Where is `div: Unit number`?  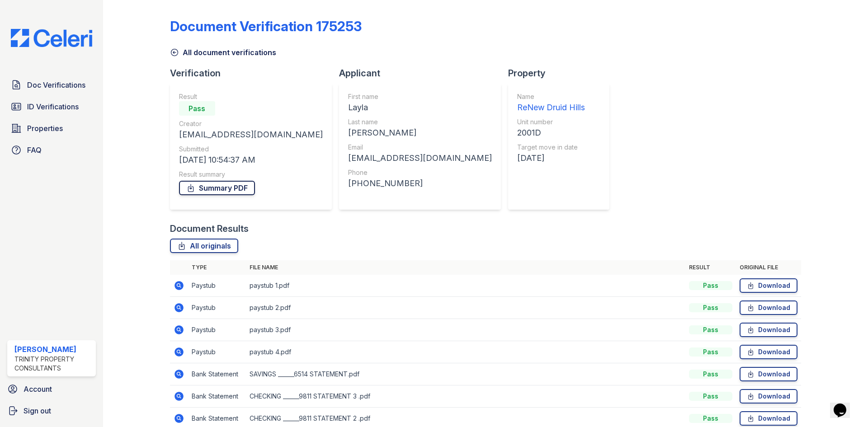
div: Unit number is located at coordinates (551, 122).